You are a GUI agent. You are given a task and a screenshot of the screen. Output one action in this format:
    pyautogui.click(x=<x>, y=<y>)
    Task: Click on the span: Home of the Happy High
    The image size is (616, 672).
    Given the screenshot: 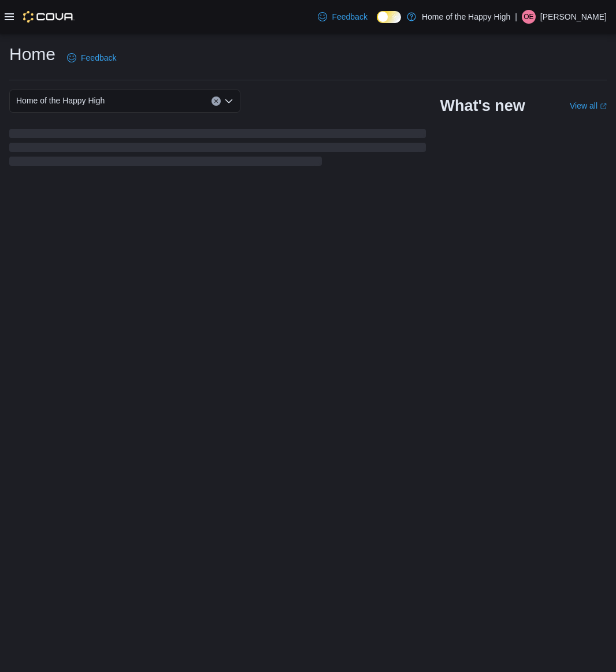 What is the action you would take?
    pyautogui.click(x=60, y=100)
    